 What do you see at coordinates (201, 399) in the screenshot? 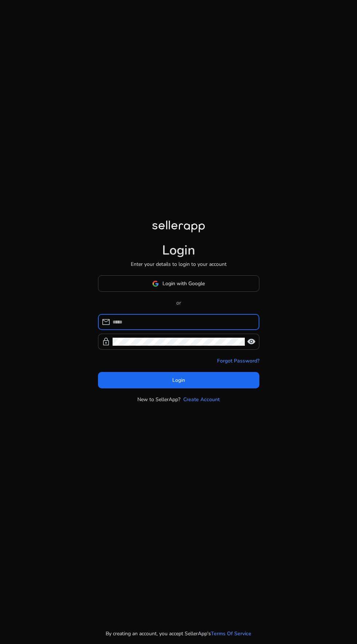
I see `a: Create Account` at bounding box center [201, 399].